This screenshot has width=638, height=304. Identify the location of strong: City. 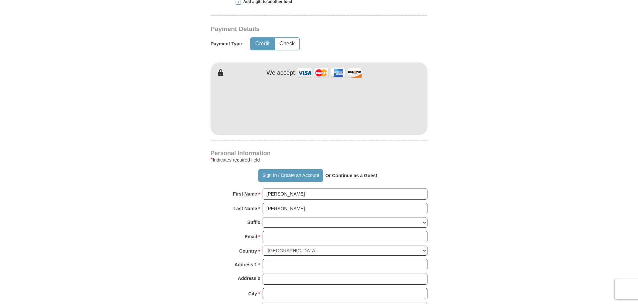
(253, 294).